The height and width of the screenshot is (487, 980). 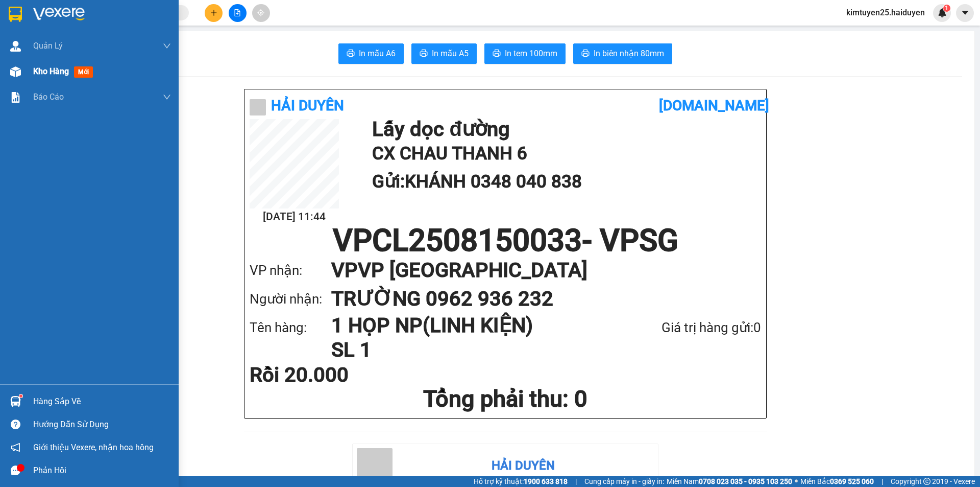 I want to click on span: message, so click(x=15, y=470).